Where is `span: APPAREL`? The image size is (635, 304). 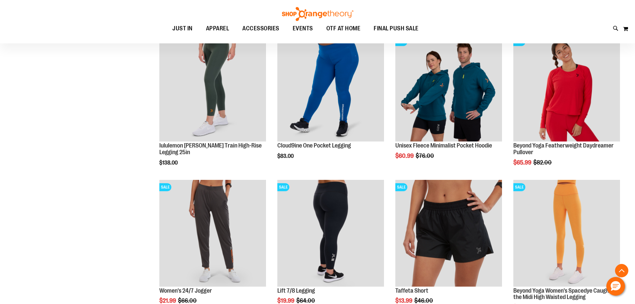 span: APPAREL is located at coordinates (218, 28).